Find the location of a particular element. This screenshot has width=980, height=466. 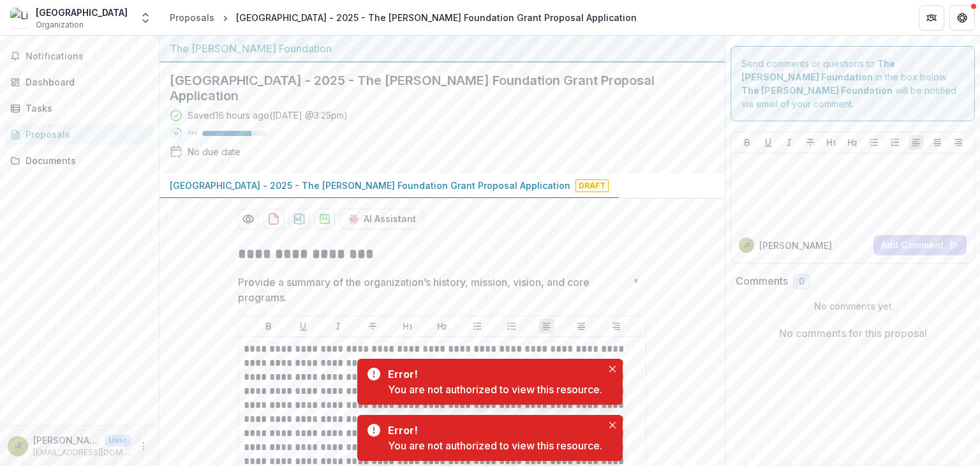

p: No comments yet is located at coordinates (853, 305).